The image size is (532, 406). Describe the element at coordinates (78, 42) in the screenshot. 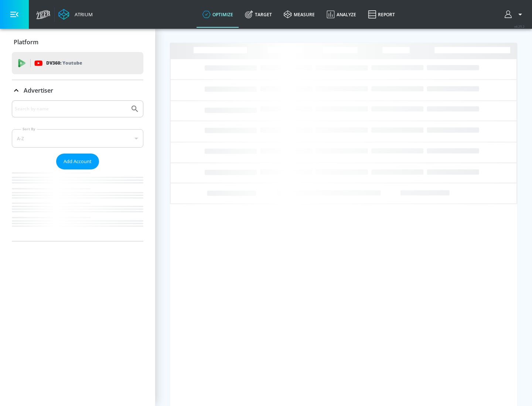

I see `div: Platform` at that location.